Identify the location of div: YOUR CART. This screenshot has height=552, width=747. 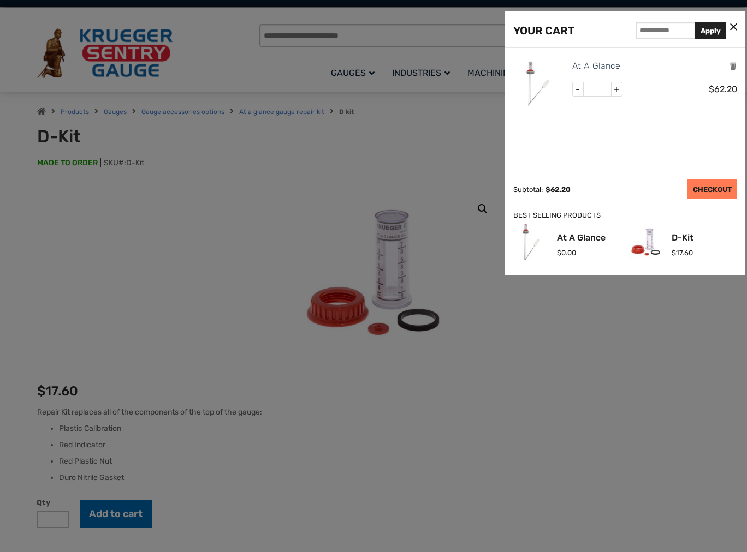
(544, 31).